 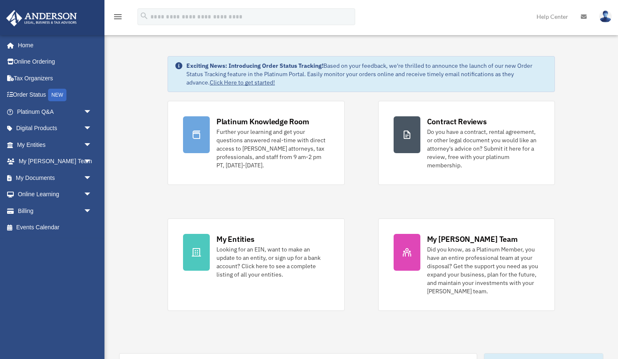 What do you see at coordinates (55, 227) in the screenshot?
I see `a: Events Calendar` at bounding box center [55, 227].